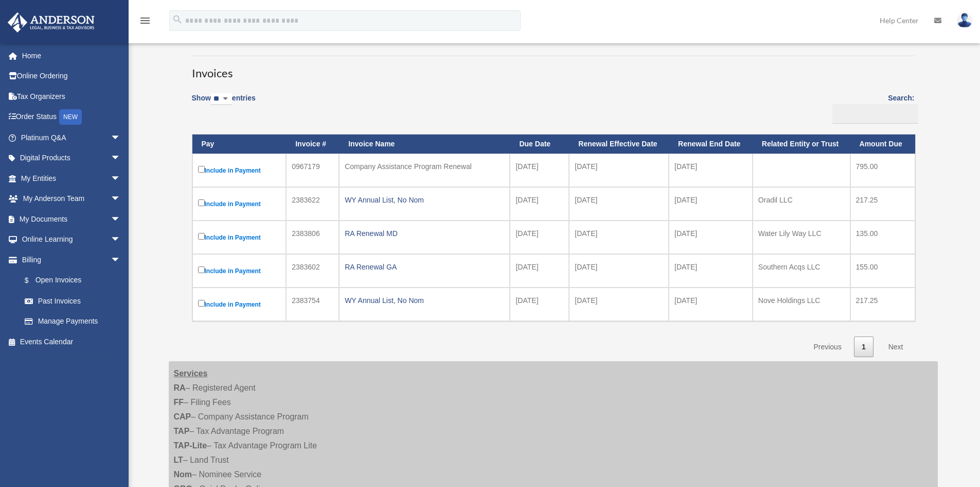  Describe the element at coordinates (71, 342) in the screenshot. I see `a: Events Calendar` at that location.